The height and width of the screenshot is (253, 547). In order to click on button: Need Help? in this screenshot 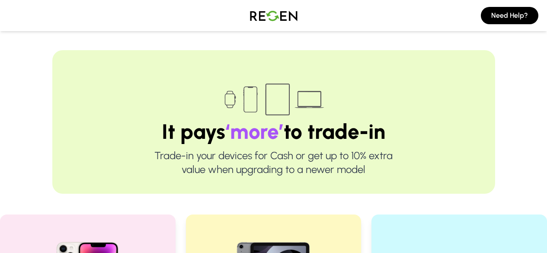, I will do `click(510, 16)`.